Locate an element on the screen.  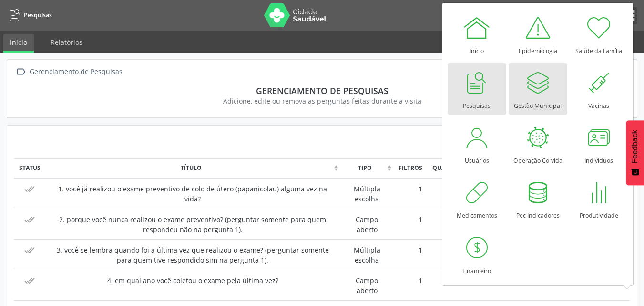
div: Tipo is located at coordinates (365, 168).